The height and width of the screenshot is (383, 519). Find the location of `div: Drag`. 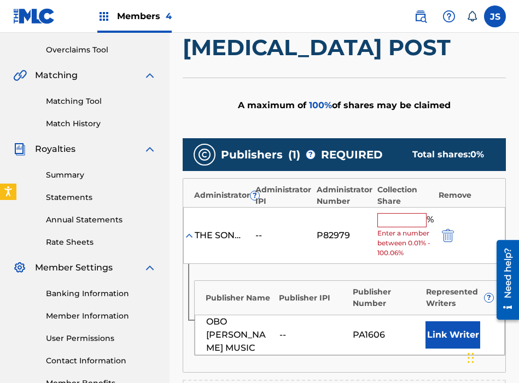

div: Drag is located at coordinates (471, 358).